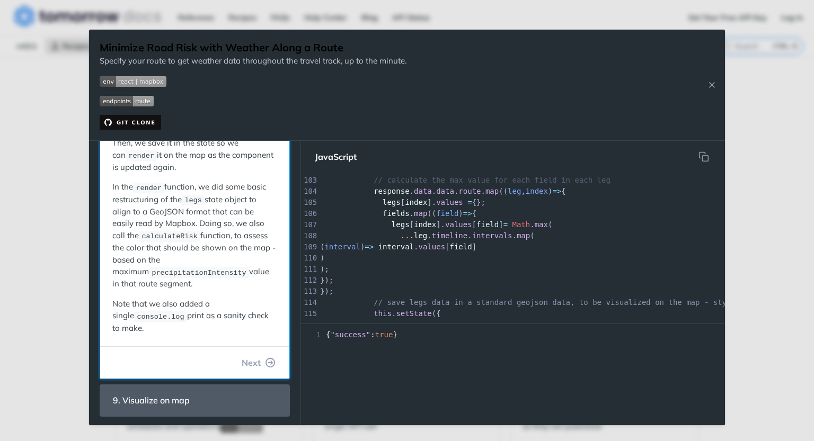  Describe the element at coordinates (259, 363) in the screenshot. I see `button: Next` at that location.